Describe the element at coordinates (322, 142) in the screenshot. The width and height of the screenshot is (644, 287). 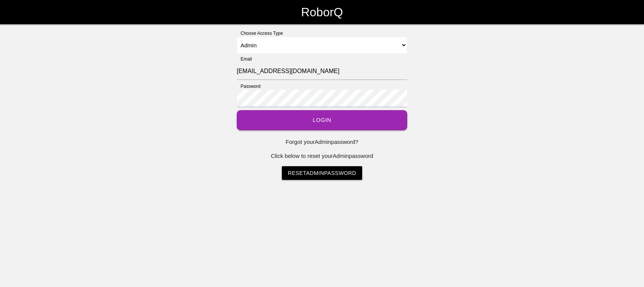
I see `p: Forgot your Admin password?` at that location.